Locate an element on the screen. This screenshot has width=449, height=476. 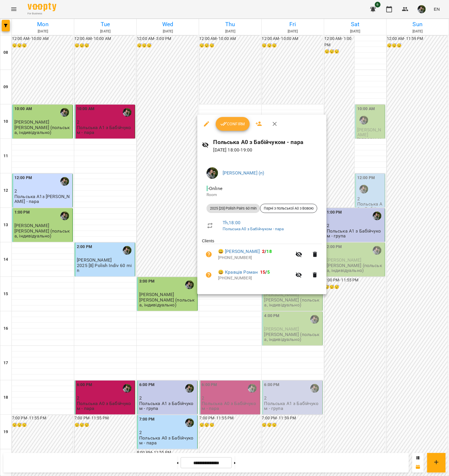
a: Th , 18:00 is located at coordinates (231, 222).